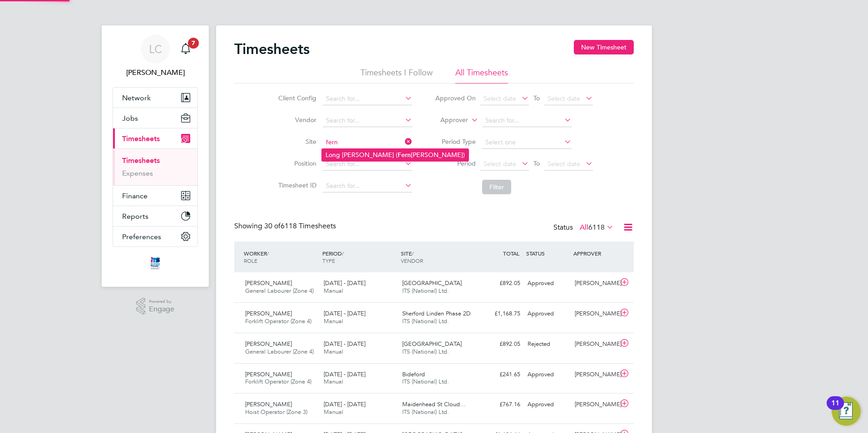  What do you see at coordinates (596, 227) in the screenshot?
I see `span: 6118` at bounding box center [596, 227].